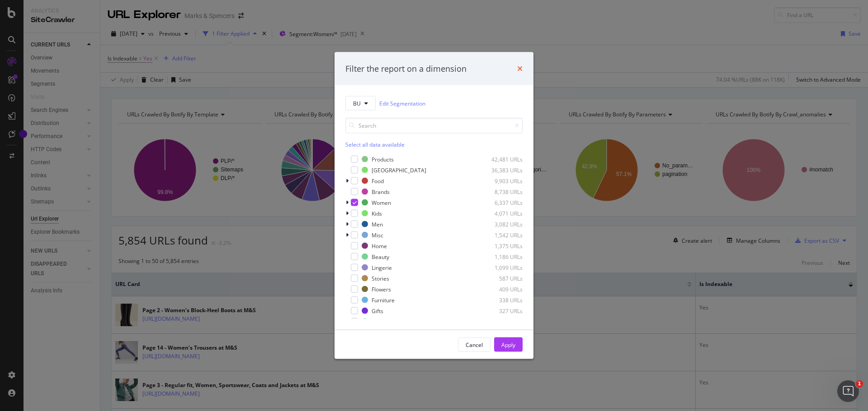 The height and width of the screenshot is (411, 868). Describe the element at coordinates (377, 310) in the screenshot. I see `div: Gifts` at that location.